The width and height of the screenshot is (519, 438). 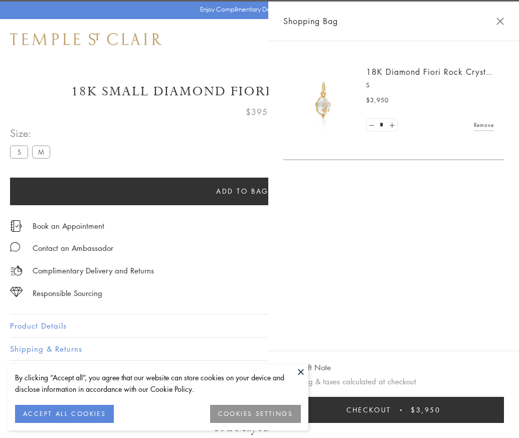 I want to click on div: By clicking “Accept all”, you agree that our website can store cookies on your device and disclos..., so click(x=158, y=383).